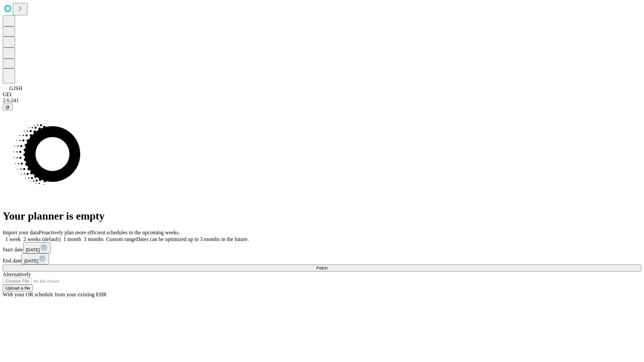  Describe the element at coordinates (322, 216) in the screenshot. I see `h1: Your planner is empty` at that location.